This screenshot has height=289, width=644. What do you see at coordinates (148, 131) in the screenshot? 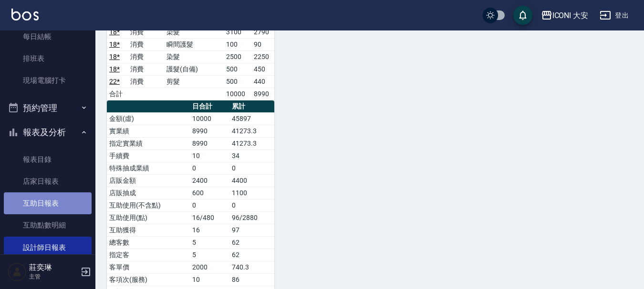
I see `td: 實業績` at bounding box center [148, 131].